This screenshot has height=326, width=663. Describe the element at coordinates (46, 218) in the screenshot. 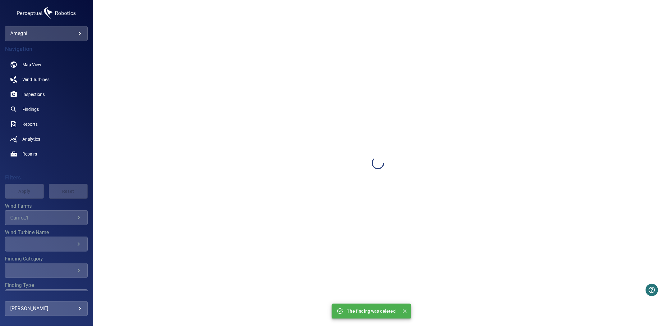

I see `div: Wind Farms` at that location.